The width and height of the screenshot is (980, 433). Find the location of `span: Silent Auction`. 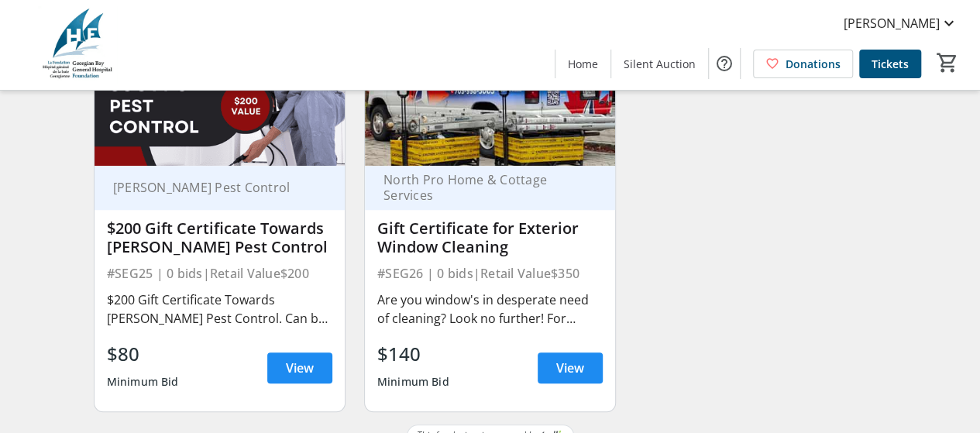

span: Silent Auction is located at coordinates (659, 63).